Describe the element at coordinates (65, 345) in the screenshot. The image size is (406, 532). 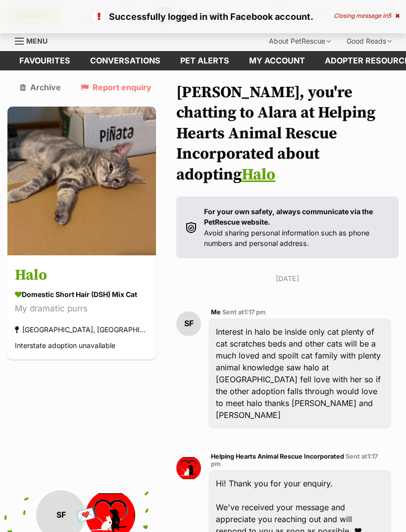
I see `span: Interstate adoption unavailable` at that location.